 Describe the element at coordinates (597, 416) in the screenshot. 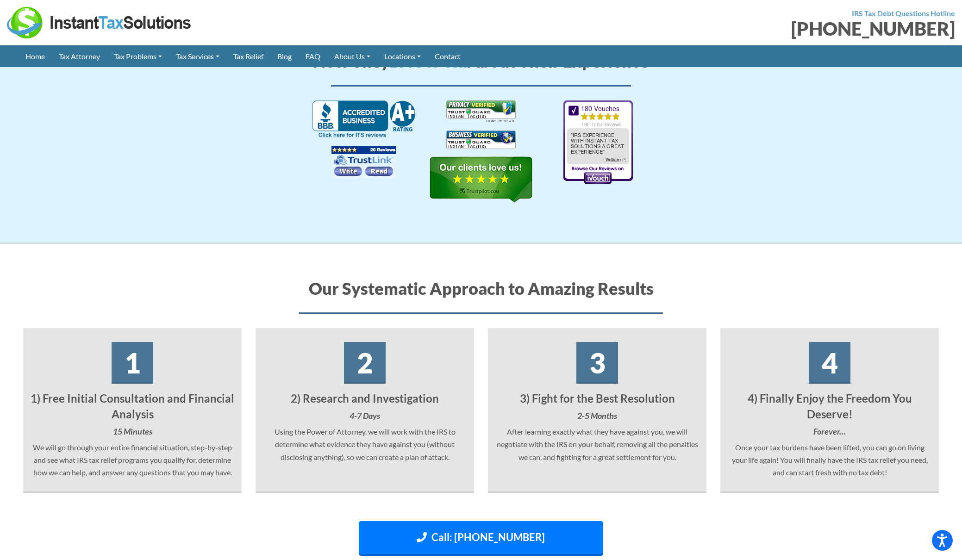

I see `h5: 2-5 Months` at that location.